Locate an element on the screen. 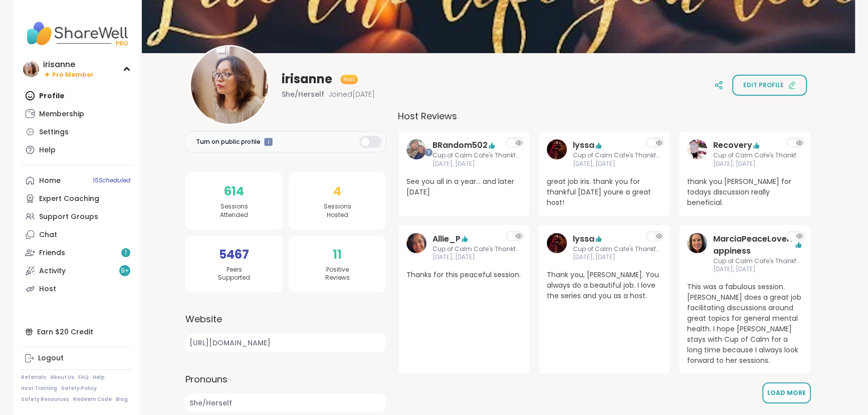 The height and width of the screenshot is (415, 868). span: Load More is located at coordinates (786, 393).